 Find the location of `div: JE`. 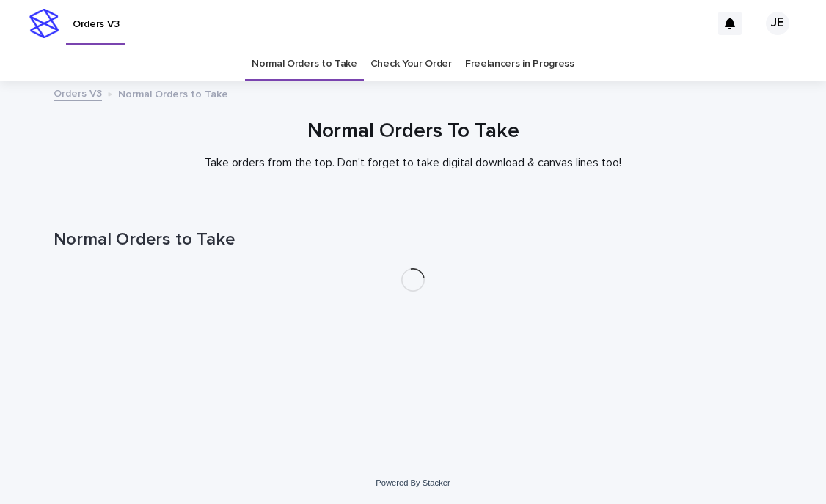

div: JE is located at coordinates (777, 23).